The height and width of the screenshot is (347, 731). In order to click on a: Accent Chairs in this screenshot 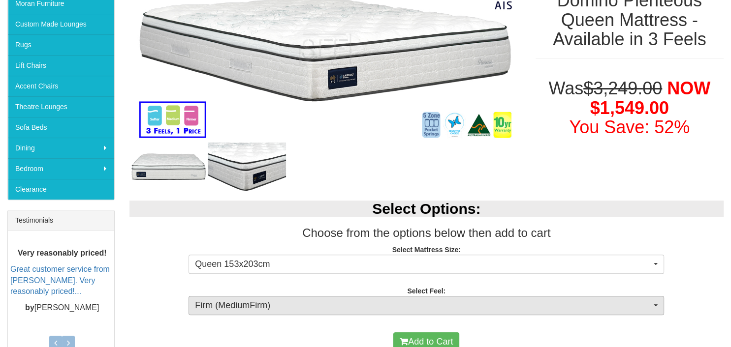, I will do `click(61, 86)`.